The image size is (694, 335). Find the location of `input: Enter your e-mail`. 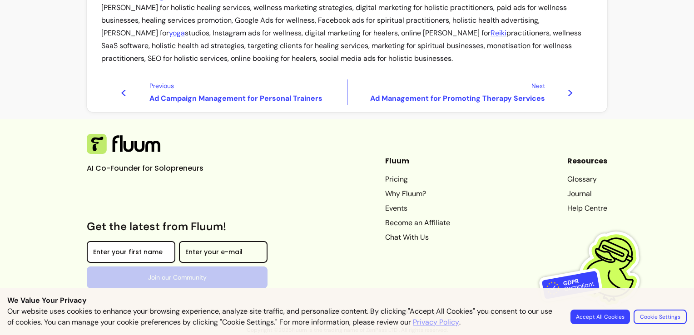

input: Enter your e-mail is located at coordinates (223, 254).